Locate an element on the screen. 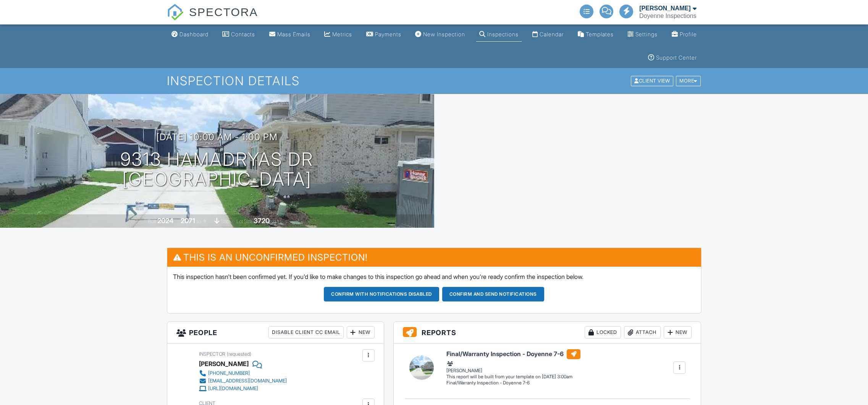 Image resolution: width=868 pixels, height=405 pixels. a: Contacts is located at coordinates (239, 35).